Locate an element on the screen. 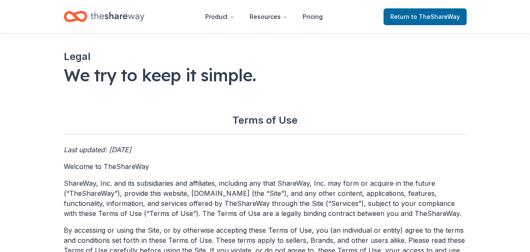 This screenshot has width=530, height=252. span: to TheShareWay is located at coordinates (435, 16).